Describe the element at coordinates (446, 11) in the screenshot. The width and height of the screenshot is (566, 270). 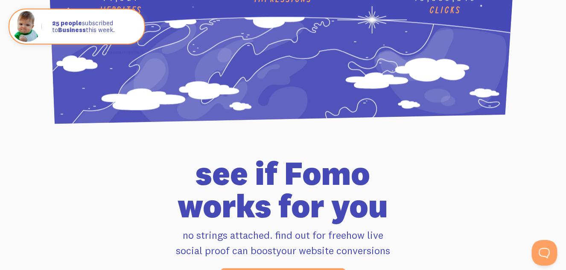
I see `div: Clicks` at that location.